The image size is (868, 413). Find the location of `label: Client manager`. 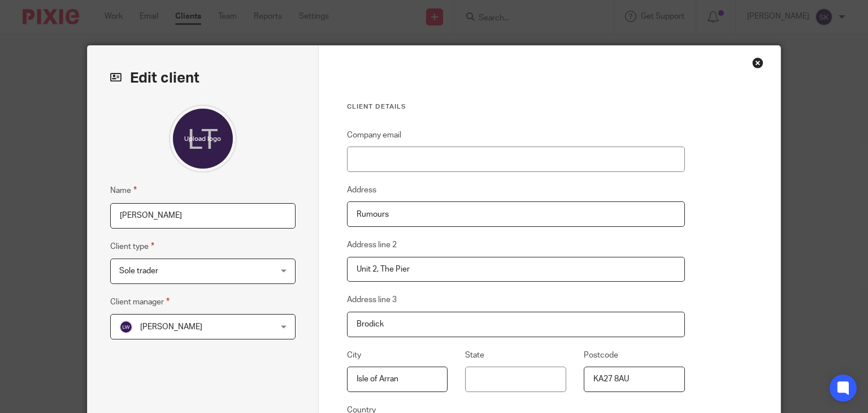

label: Client manager is located at coordinates (140, 301).